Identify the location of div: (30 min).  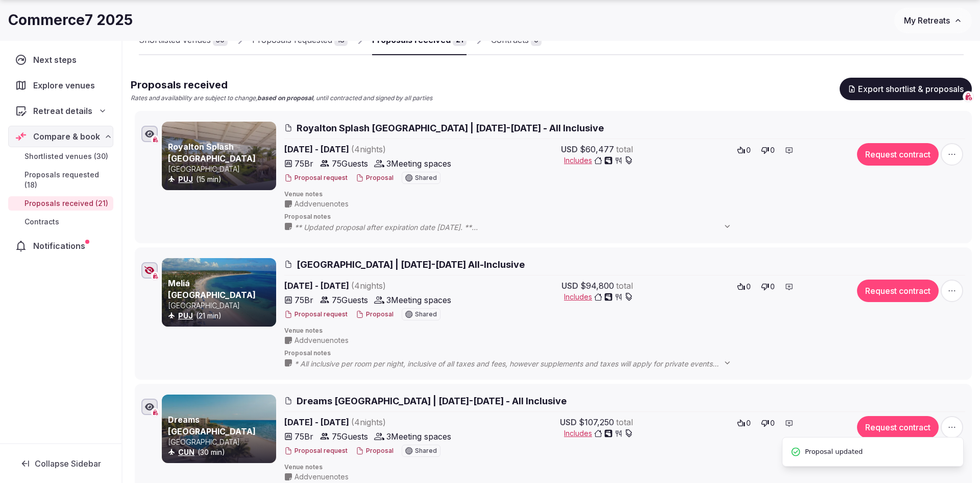
(221, 452).